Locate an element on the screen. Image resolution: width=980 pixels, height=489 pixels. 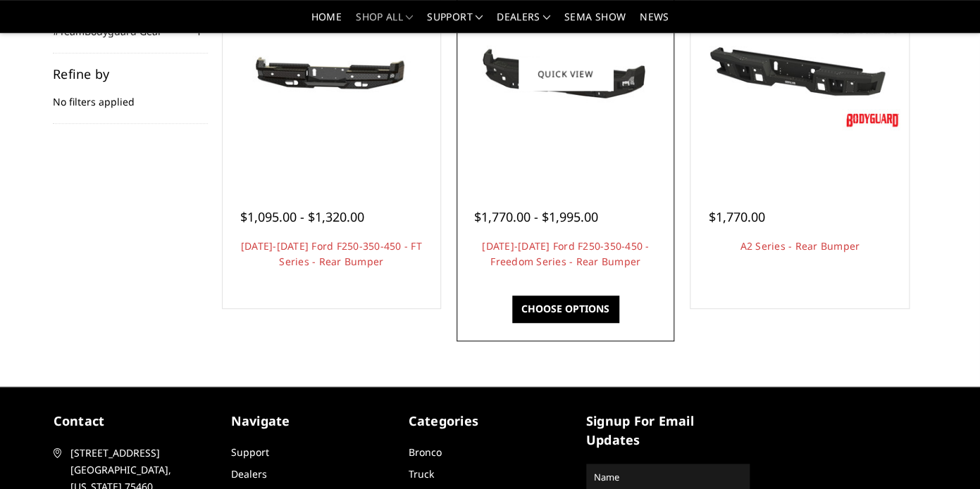
h5: contact is located at coordinates (135, 421).